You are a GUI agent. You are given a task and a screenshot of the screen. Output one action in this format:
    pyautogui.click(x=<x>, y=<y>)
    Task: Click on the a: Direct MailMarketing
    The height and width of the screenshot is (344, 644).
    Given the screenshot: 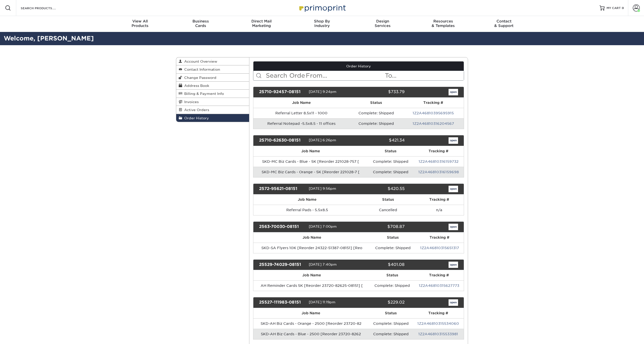 What is the action you would take?
    pyautogui.click(x=262, y=24)
    